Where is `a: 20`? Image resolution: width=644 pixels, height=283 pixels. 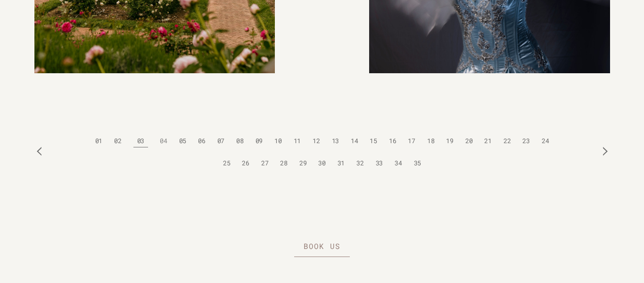 a: 20 is located at coordinates (469, 141).